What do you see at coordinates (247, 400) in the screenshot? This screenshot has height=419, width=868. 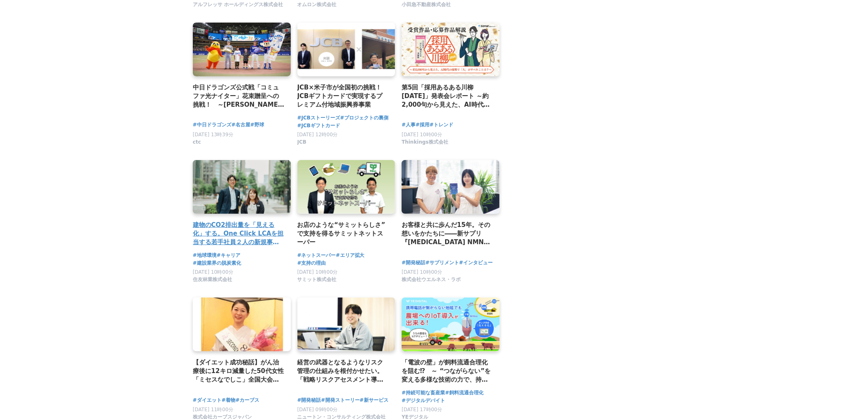 I see `span: #カーブス` at bounding box center [247, 400].